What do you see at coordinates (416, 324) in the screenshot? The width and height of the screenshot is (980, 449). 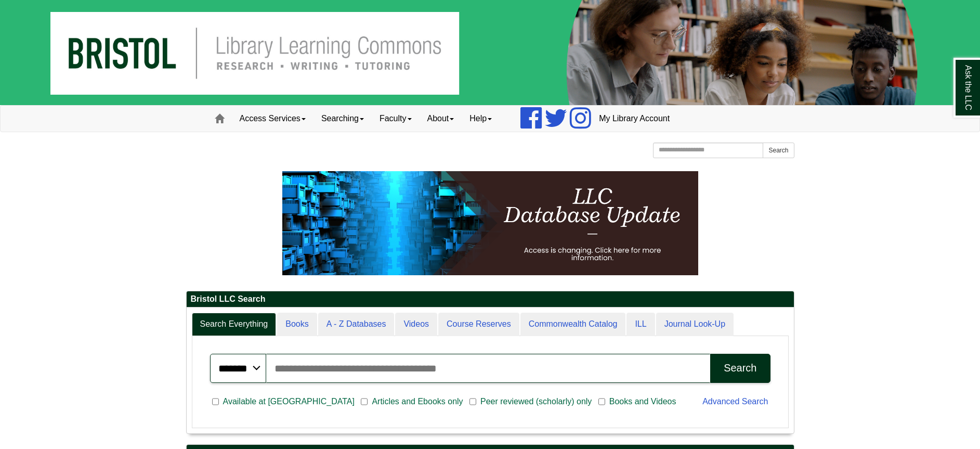 I see `a: Videos` at bounding box center [416, 324].